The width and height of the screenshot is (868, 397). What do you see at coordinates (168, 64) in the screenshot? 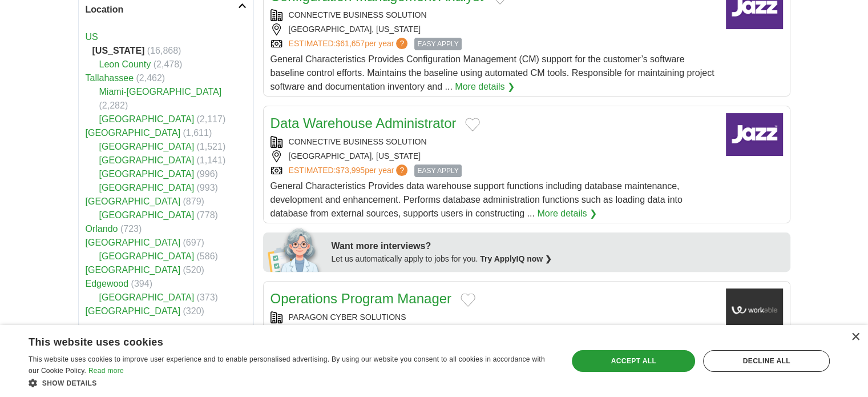
I see `span: (2,478)` at bounding box center [168, 64].